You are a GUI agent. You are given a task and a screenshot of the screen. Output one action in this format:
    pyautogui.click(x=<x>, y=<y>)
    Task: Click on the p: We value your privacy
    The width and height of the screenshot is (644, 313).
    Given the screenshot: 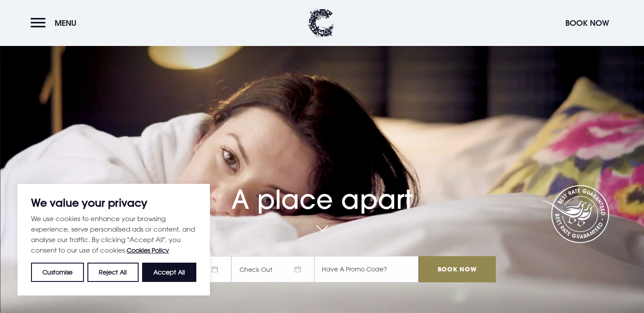 What is the action you would take?
    pyautogui.click(x=114, y=203)
    